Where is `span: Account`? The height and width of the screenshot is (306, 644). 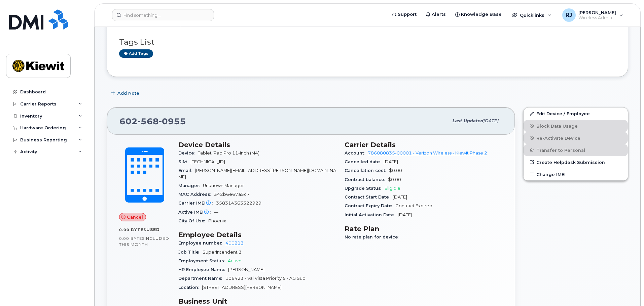
span: Account is located at coordinates (356, 153).